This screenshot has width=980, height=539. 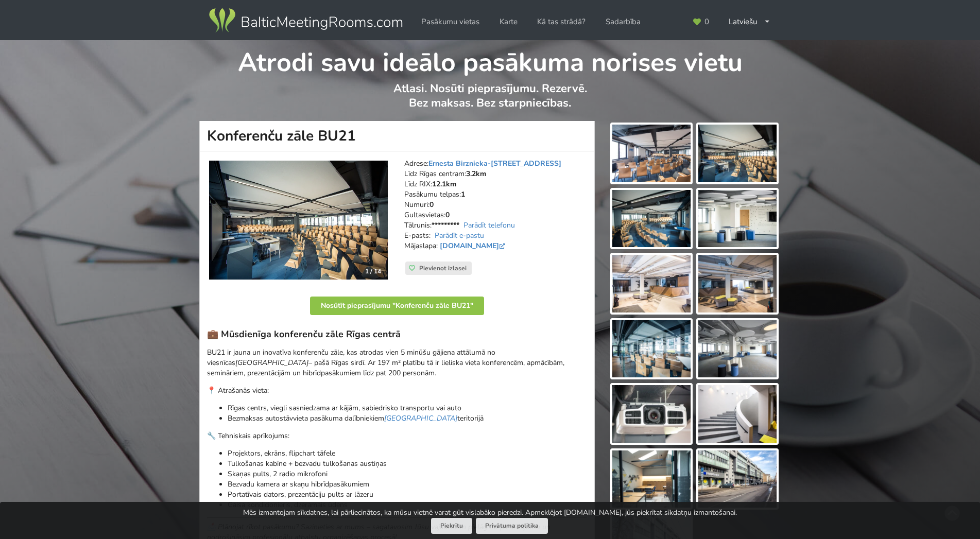 What do you see at coordinates (298, 220) in the screenshot?
I see `img: Konferenču zāle | Rīga | Konferenču zāle BU21` at bounding box center [298, 220].